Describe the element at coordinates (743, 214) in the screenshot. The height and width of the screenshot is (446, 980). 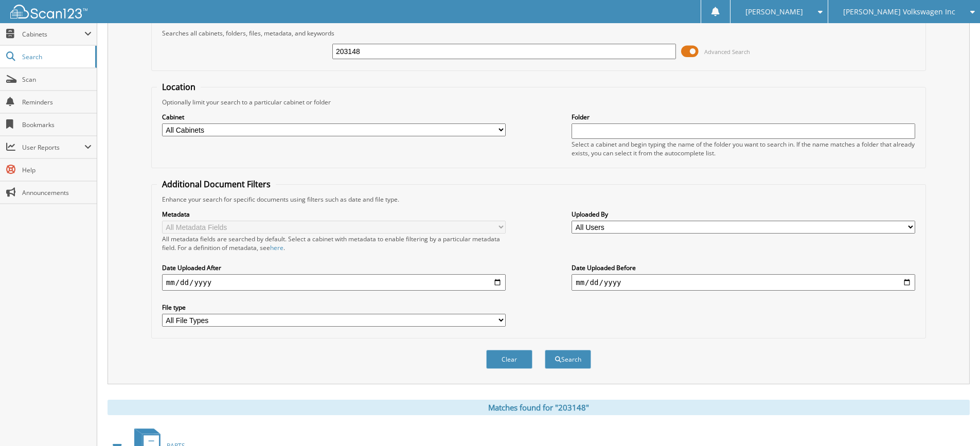
I see `label: Uploaded By` at that location.